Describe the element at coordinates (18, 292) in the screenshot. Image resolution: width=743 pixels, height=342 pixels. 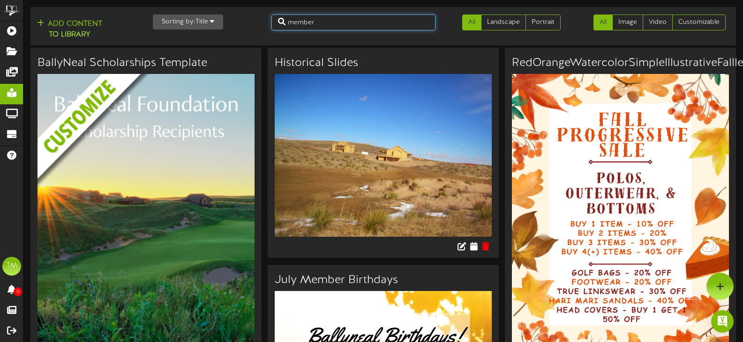
I see `span: 0` at that location.